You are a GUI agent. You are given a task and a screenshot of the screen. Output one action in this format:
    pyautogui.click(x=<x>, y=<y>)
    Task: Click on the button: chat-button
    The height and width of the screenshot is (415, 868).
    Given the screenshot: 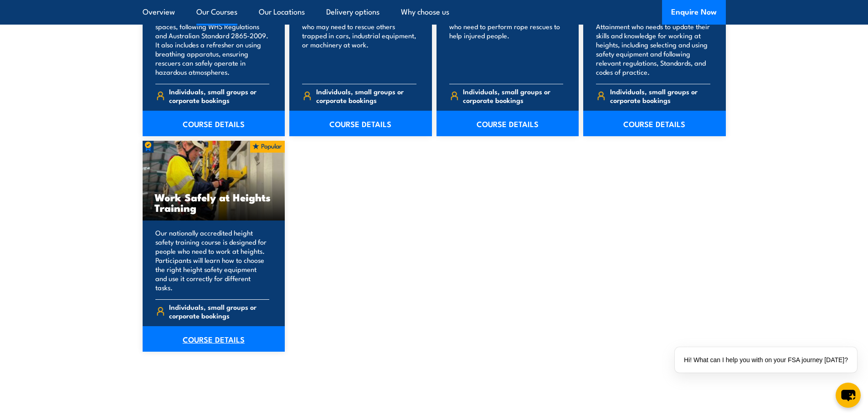 What is the action you would take?
    pyautogui.click(x=848, y=395)
    